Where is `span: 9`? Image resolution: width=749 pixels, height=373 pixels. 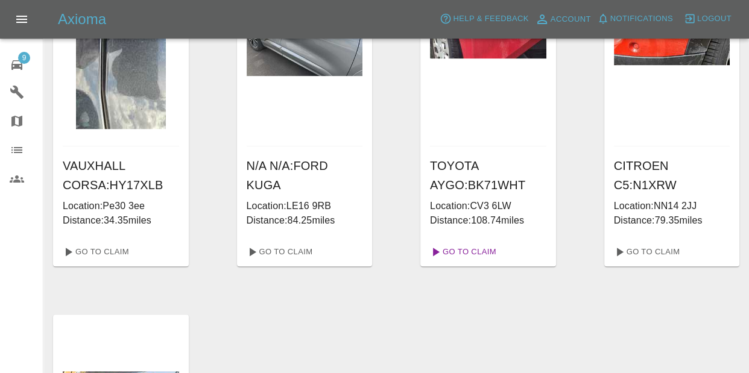
span: 9 is located at coordinates (24, 58).